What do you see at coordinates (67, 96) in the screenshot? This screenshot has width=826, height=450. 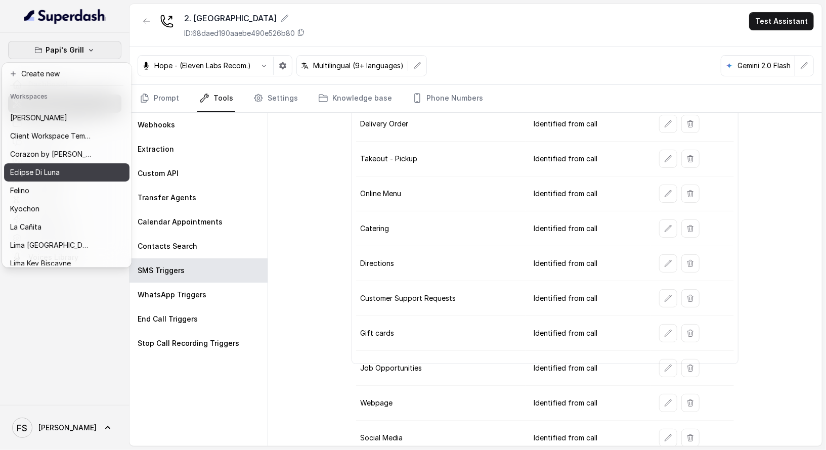 I see `header: Workspaces` at bounding box center [67, 96].